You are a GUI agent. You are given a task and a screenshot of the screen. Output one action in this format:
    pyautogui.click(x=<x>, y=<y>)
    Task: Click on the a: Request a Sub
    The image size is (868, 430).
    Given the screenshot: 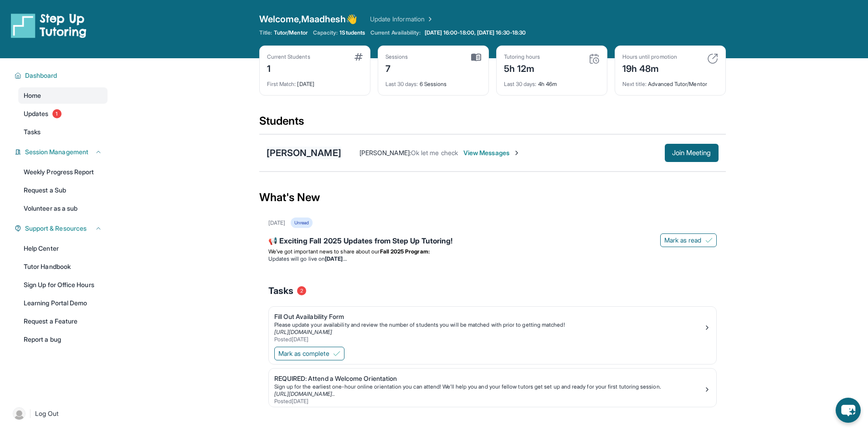 What is the action you would take?
    pyautogui.click(x=63, y=190)
    